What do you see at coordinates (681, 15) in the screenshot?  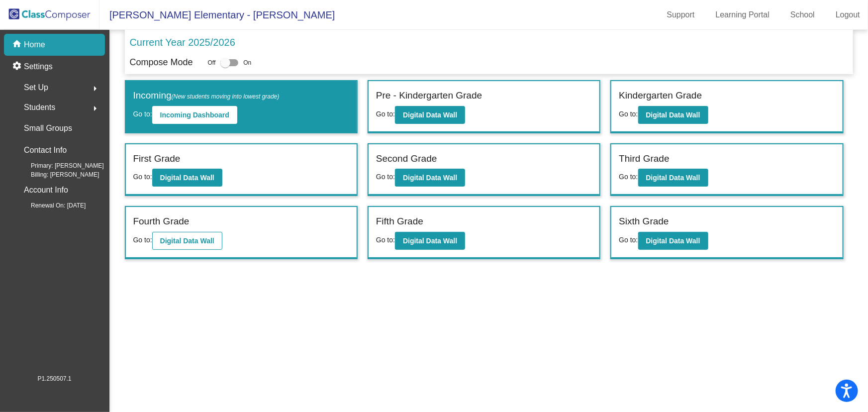 I see `a: Support` at bounding box center [681, 15].